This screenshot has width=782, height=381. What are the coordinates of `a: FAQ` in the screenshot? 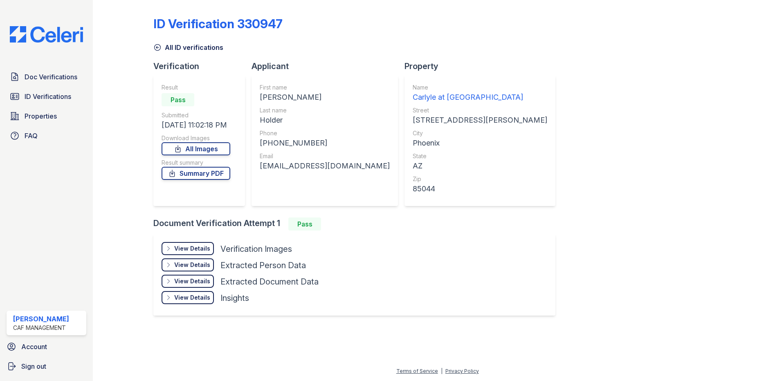 It's located at (46, 136).